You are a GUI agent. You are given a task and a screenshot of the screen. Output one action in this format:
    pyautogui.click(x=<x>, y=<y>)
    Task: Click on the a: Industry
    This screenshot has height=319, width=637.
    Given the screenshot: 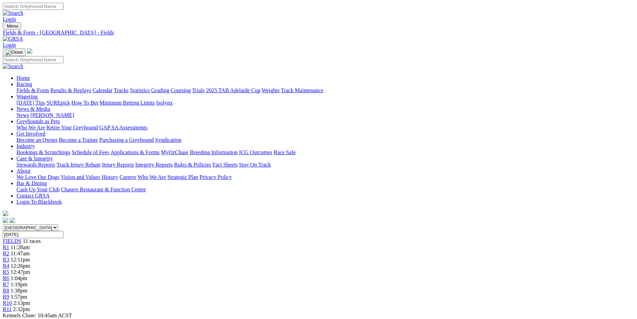 What is the action you would take?
    pyautogui.click(x=25, y=146)
    